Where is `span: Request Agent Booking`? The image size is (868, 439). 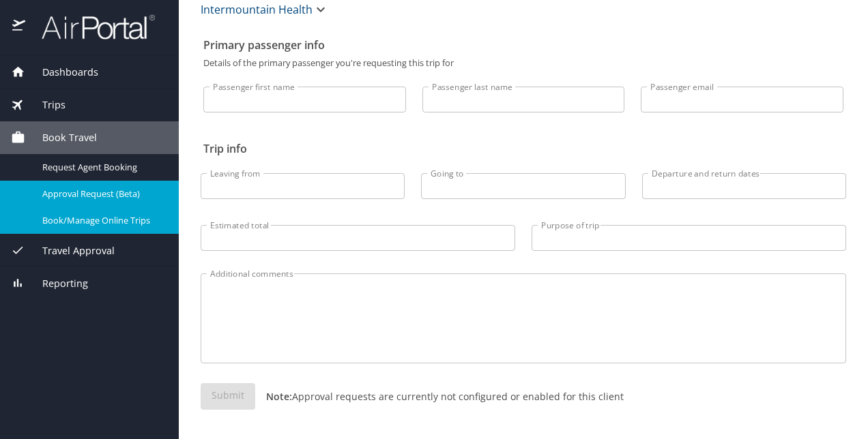
span: Request Agent Booking is located at coordinates (102, 167).